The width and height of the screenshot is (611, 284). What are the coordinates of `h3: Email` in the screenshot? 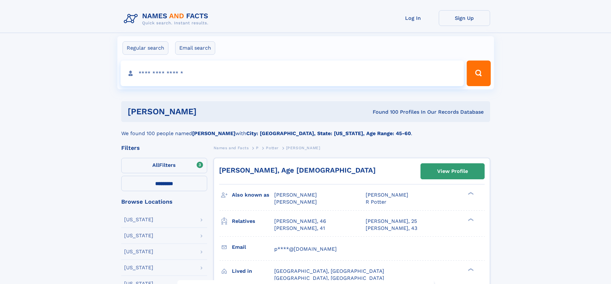 It's located at (253, 248).